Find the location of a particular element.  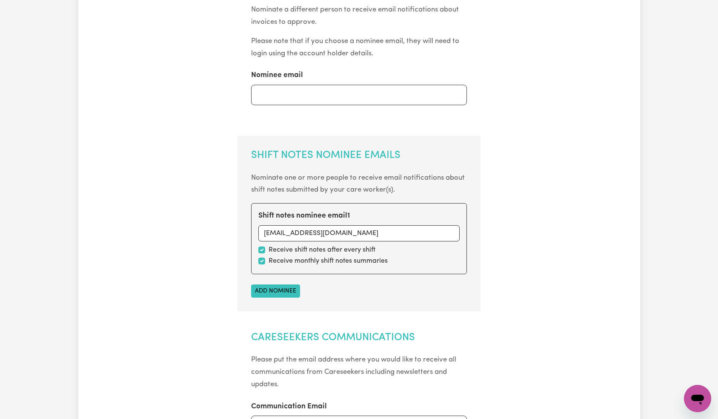

label: Communication Email is located at coordinates (289, 407).